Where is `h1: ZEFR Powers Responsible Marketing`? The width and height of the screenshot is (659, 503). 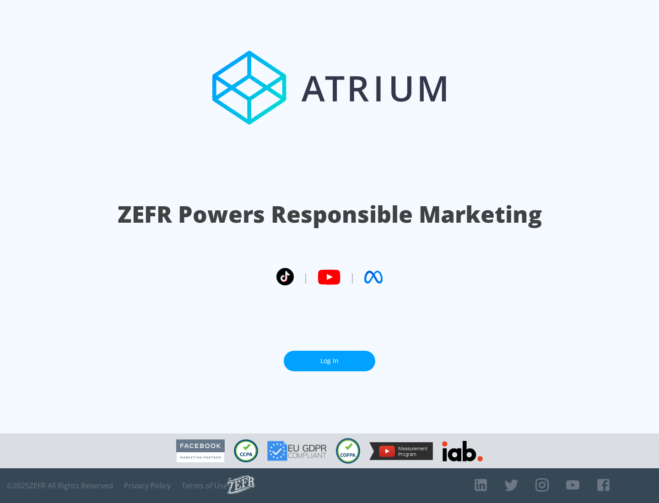 h1: ZEFR Powers Responsible Marketing is located at coordinates (329, 214).